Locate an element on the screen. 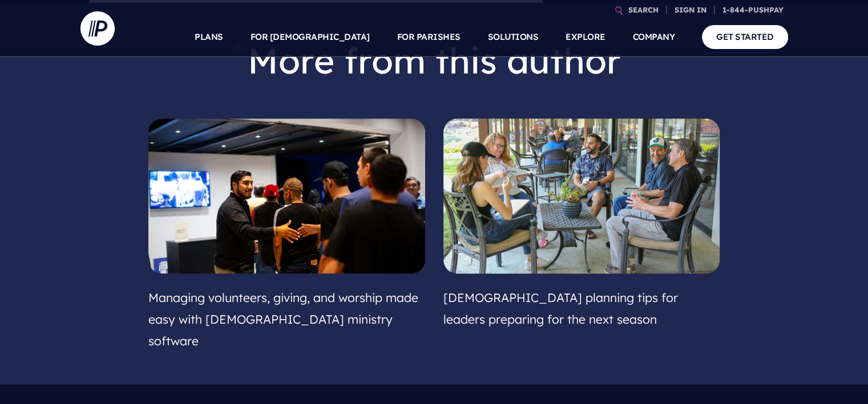  a: SOLUTIONS is located at coordinates (513, 37).